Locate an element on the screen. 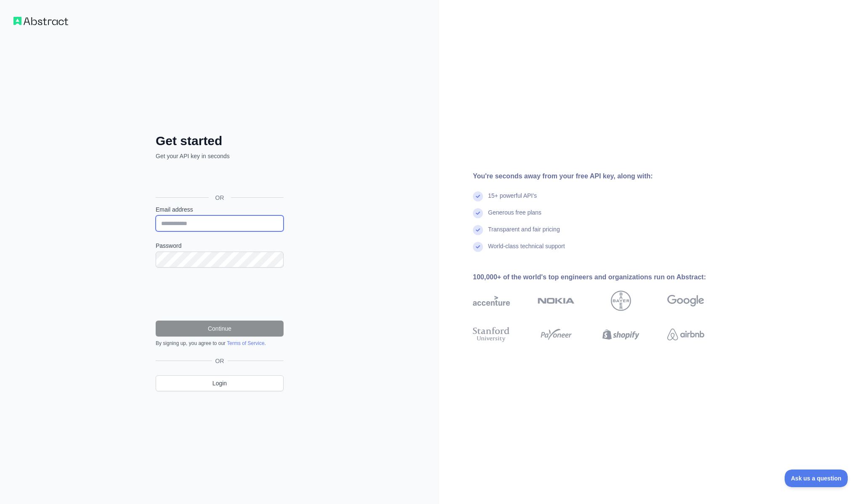 The image size is (865, 504). img: Workflow is located at coordinates (41, 21).